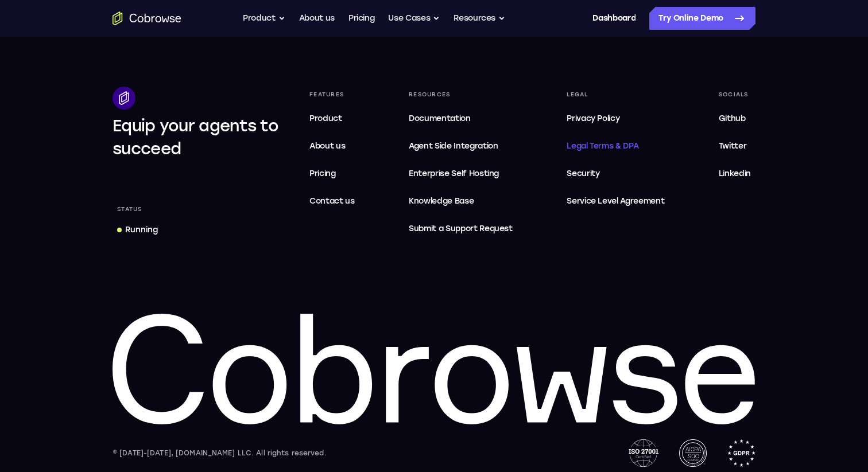 The width and height of the screenshot is (868, 472). I want to click on a: Service Level Agreement, so click(615, 202).